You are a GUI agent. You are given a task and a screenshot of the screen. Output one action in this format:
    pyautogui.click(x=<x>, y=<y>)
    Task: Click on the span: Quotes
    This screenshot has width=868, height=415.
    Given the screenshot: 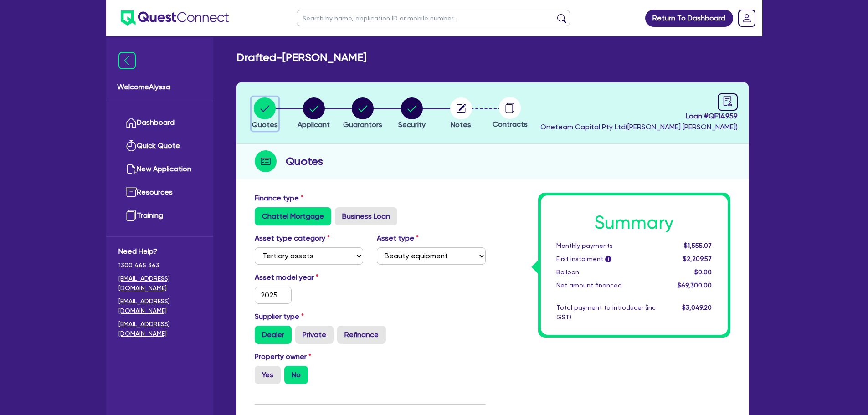 What is the action you would take?
    pyautogui.click(x=265, y=124)
    